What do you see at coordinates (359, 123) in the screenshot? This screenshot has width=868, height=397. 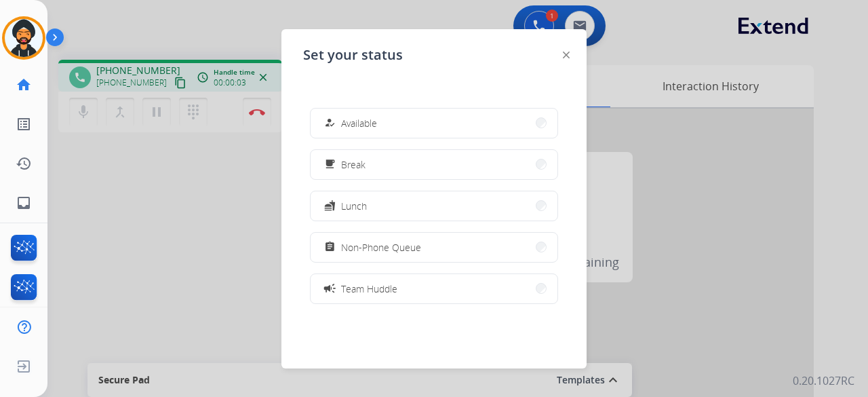 I see `span: Available` at bounding box center [359, 123].